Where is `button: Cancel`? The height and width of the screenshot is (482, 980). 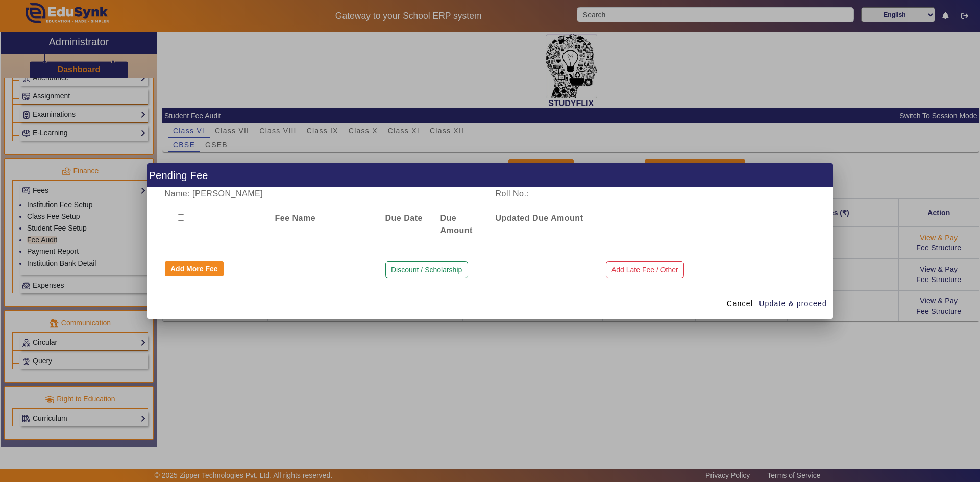 button: Cancel is located at coordinates (740, 304).